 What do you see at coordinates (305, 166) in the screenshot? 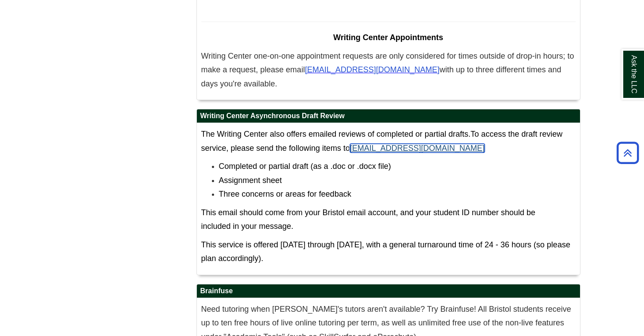
I see `span: Completed or partial draft (as a .doc or .docx file)` at bounding box center [305, 166].